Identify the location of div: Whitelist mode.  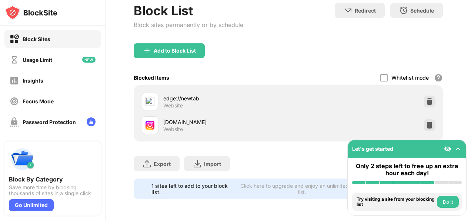
(410, 77).